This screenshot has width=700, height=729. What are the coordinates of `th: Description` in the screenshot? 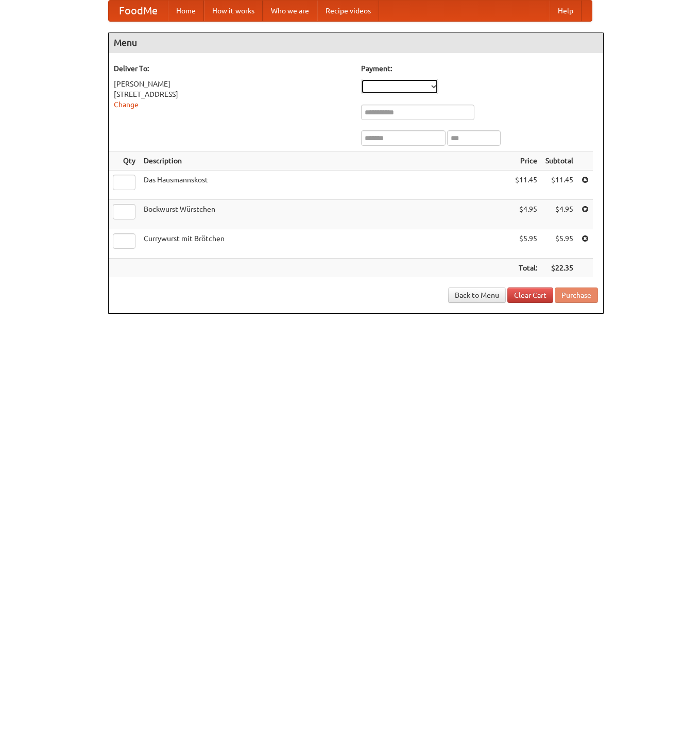 It's located at (325, 161).